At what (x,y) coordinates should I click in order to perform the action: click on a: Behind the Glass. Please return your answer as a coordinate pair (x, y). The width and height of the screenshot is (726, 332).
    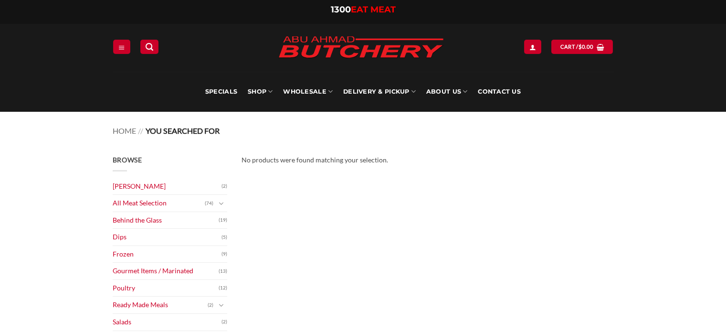
    Looking at the image, I should click on (166, 220).